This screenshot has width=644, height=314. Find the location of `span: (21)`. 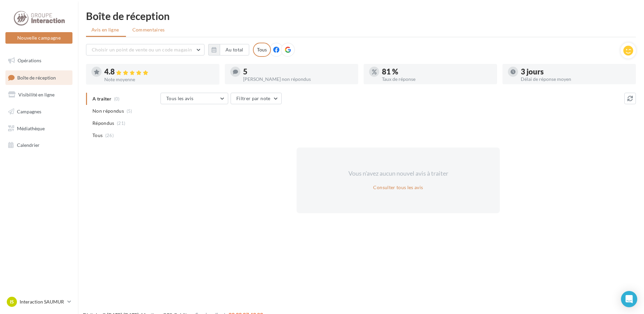

span: (21) is located at coordinates (120, 123).